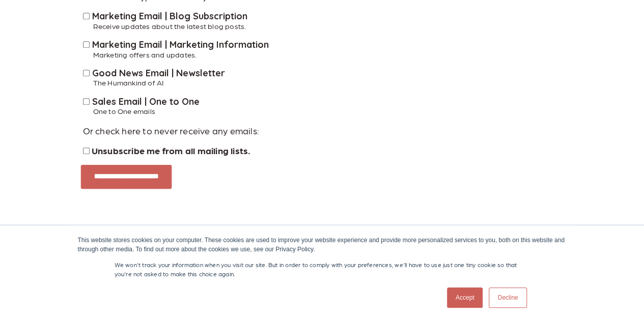 This screenshot has height=321, width=644. Describe the element at coordinates (86, 151) in the screenshot. I see `input: Unsubscribe me from all mailing lists.` at that location.